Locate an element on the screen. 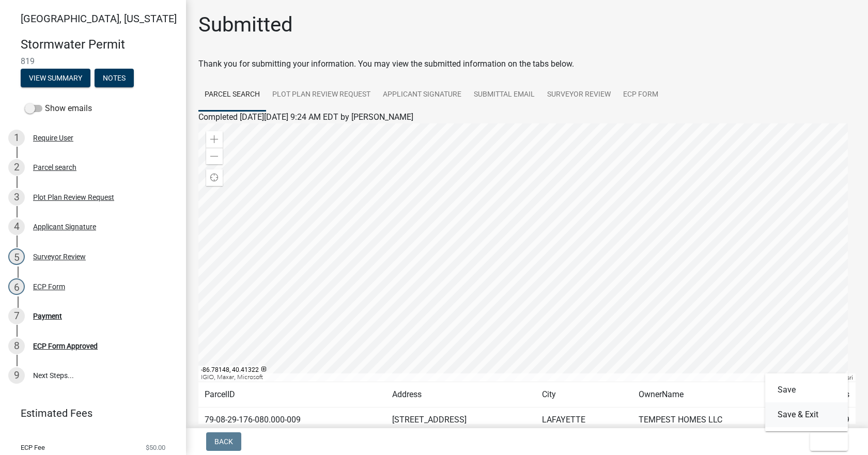 This screenshot has width=868, height=455. span: Back is located at coordinates (224, 442).